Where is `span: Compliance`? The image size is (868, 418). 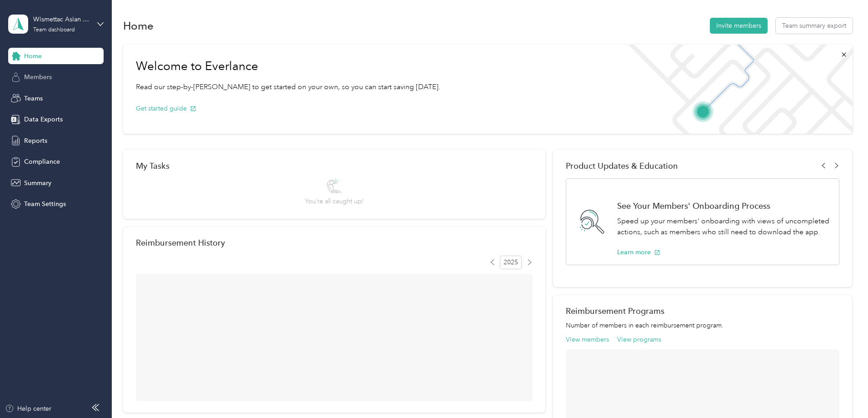 span: Compliance is located at coordinates (42, 161).